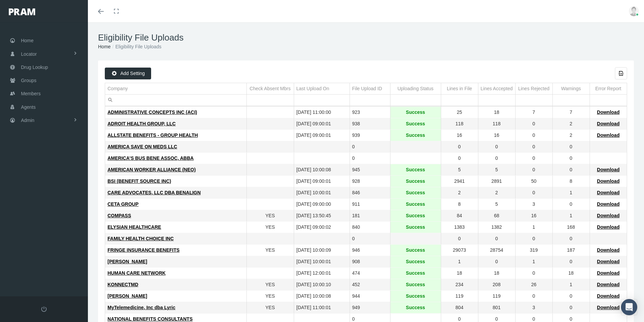 The width and height of the screenshot is (644, 322). Describe the element at coordinates (459, 285) in the screenshot. I see `td: 234` at that location.